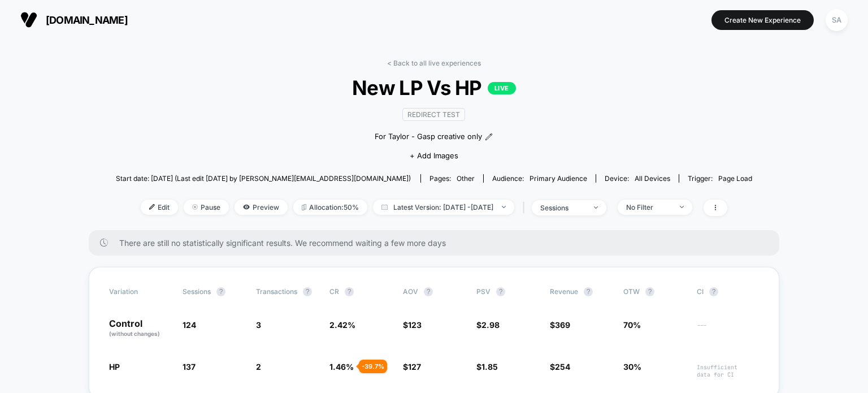  Describe the element at coordinates (735, 179) in the screenshot. I see `span: Page Load` at that location.